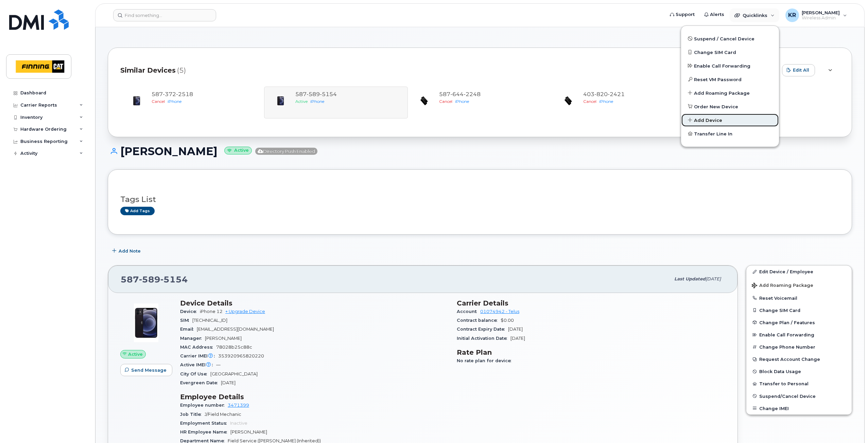 The image size is (868, 443). I want to click on span: Order New Device, so click(717, 107).